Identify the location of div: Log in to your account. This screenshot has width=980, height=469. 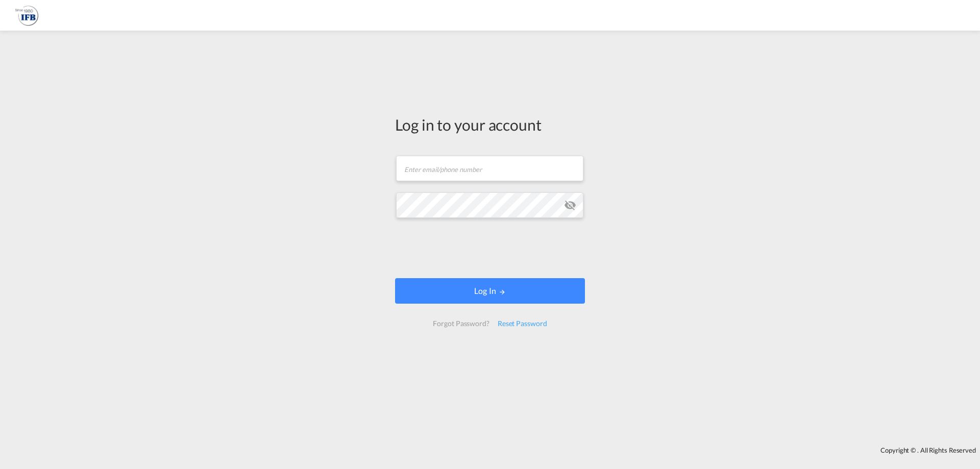
(490, 124).